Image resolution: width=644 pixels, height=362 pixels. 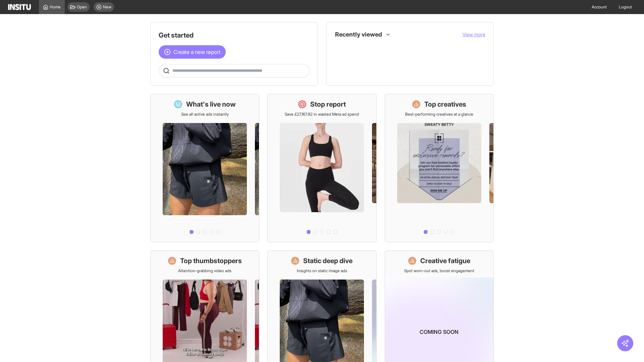 I want to click on a: Stop reportSave £27,167.82 in wasted Meta ad spend, so click(x=322, y=168).